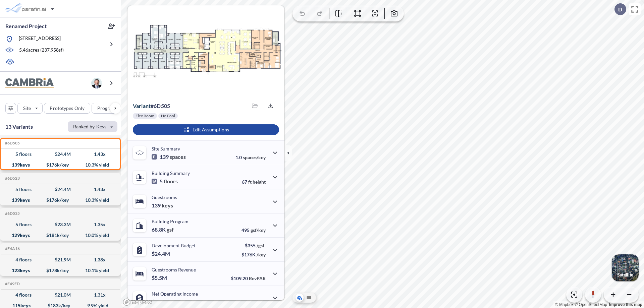 The height and width of the screenshot is (308, 644). I want to click on p: Site, so click(27, 108).